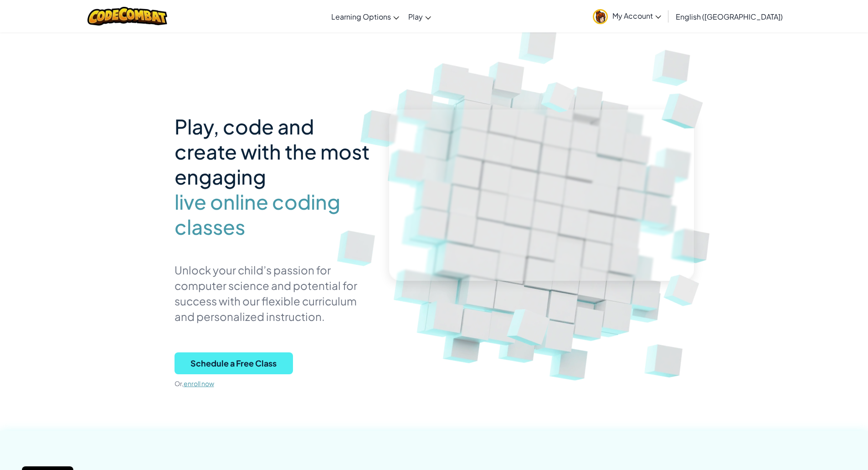  I want to click on a: enroll now, so click(199, 384).